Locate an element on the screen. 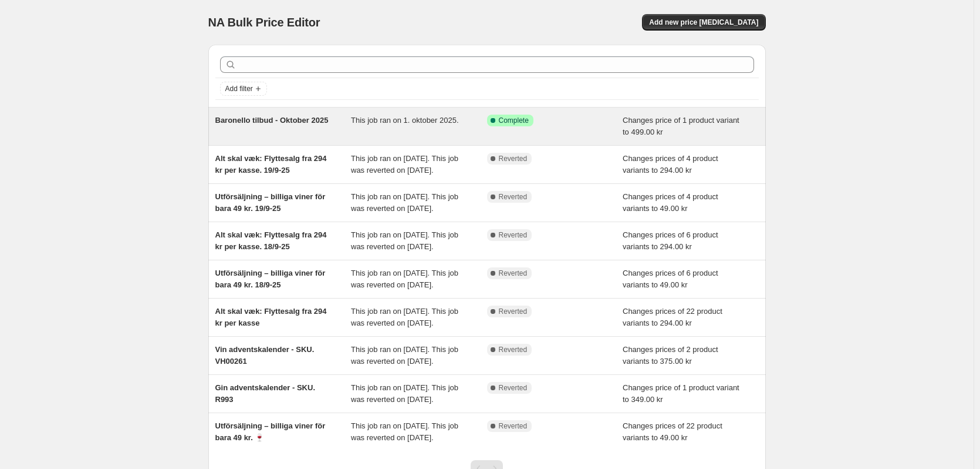 This screenshot has width=980, height=469. span: Alt skal væk: Flyttesalg fra 294 kr per kasse is located at coordinates (271, 316).